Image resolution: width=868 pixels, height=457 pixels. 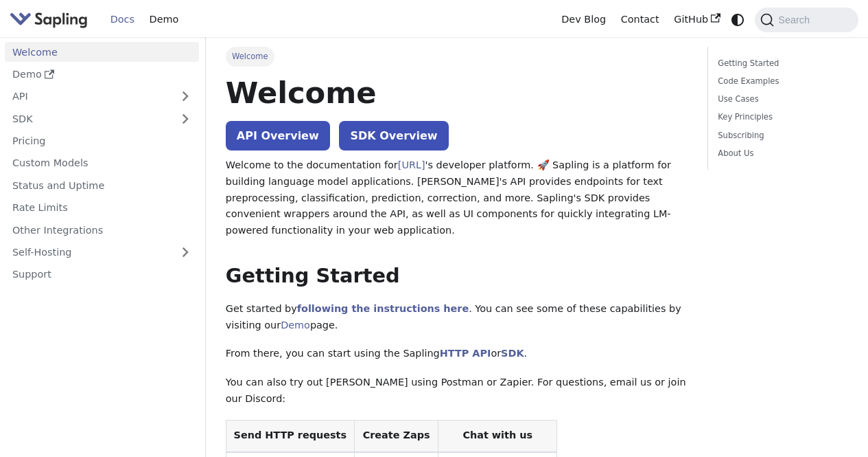 What do you see at coordinates (780, 81) in the screenshot?
I see `a: Code Examples` at bounding box center [780, 81].